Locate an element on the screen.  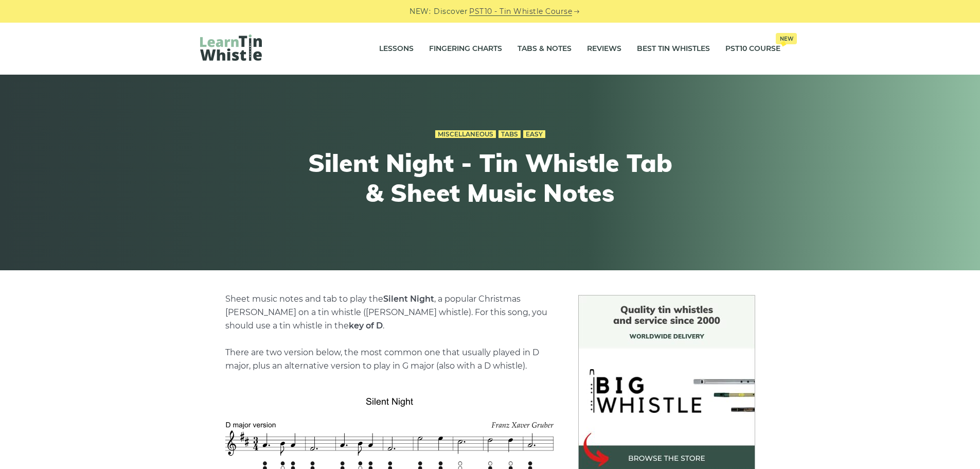
a: PST10 CourseNew is located at coordinates (752, 49).